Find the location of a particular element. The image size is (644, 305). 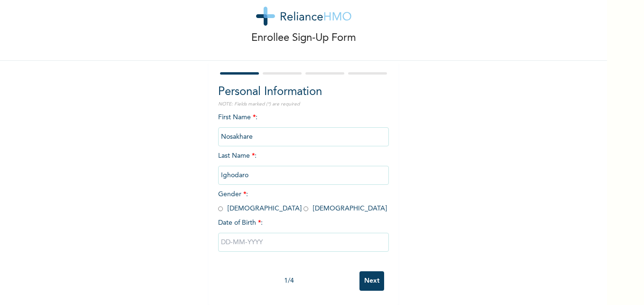

span: Last Name : is located at coordinates (303, 165).